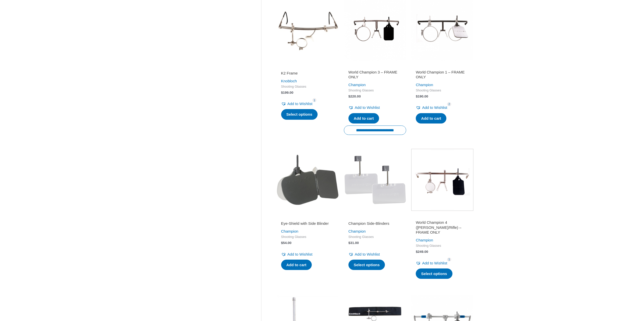 This screenshot has height=321, width=644. What do you see at coordinates (366, 265) in the screenshot?
I see `a: Select options for “Champion Side-Blinders”` at bounding box center [366, 265].